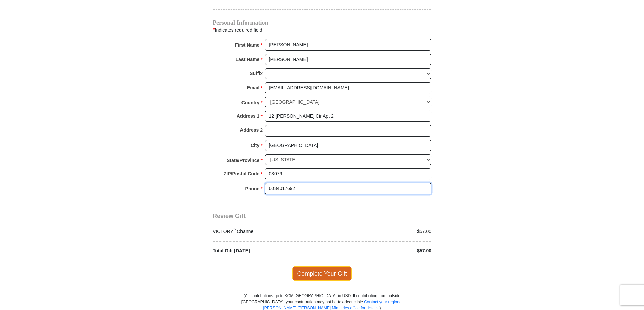 The height and width of the screenshot is (310, 644). Describe the element at coordinates (243, 160) in the screenshot. I see `strong: State/Province` at that location.